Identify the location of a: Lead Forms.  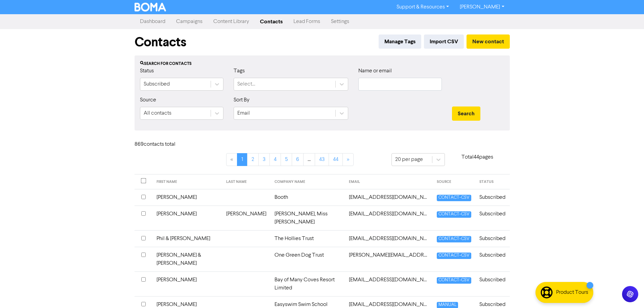
(307, 22).